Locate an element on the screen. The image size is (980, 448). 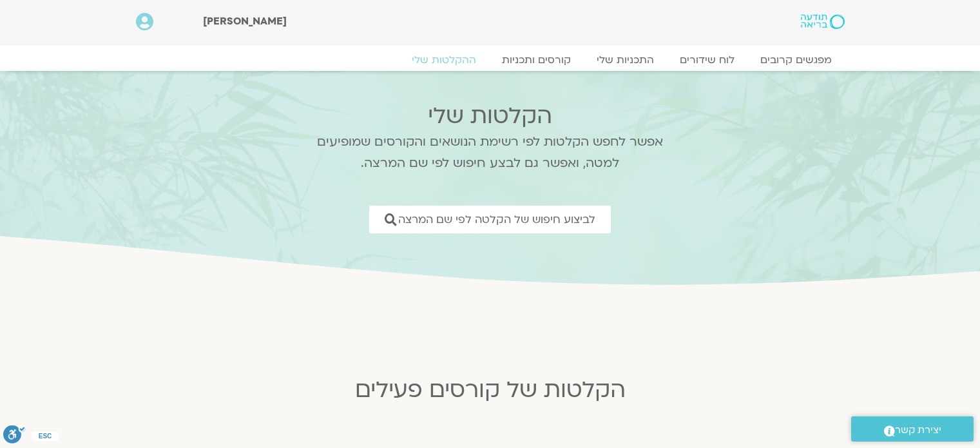
h2: הקלטות שלי is located at coordinates (491, 116).